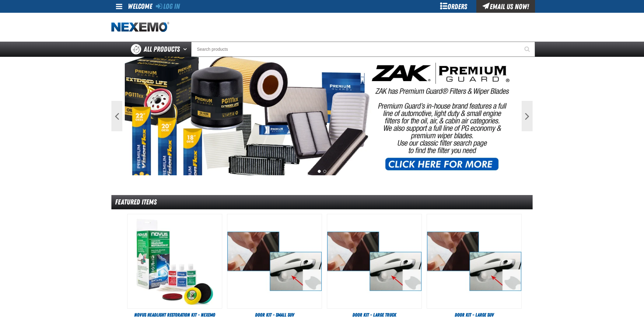 The height and width of the screenshot is (319, 644). What do you see at coordinates (319, 171) in the screenshot?
I see `button: 1 of 2` at bounding box center [319, 171].